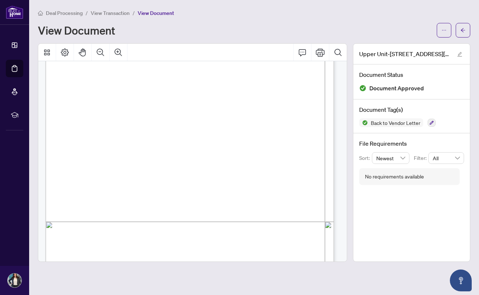 This screenshot has height=295, width=479. Describe the element at coordinates (446, 158) in the screenshot. I see `span: All` at that location.